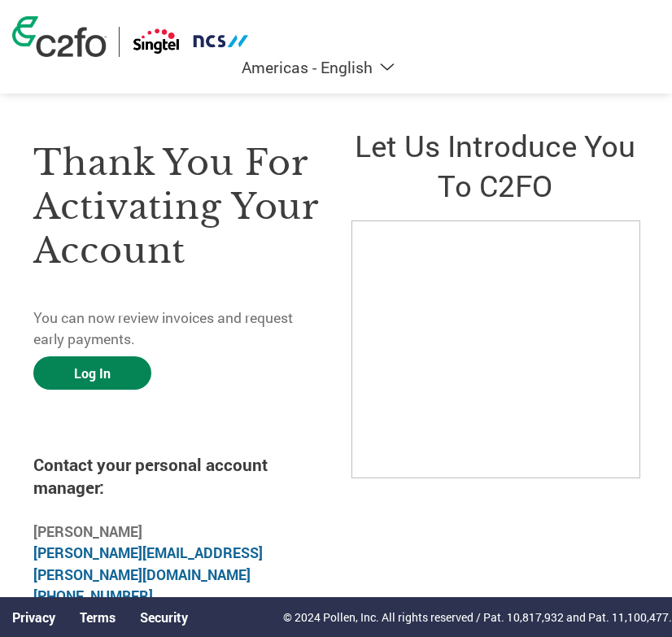 This screenshot has width=672, height=637. I want to click on a: Log In, so click(92, 373).